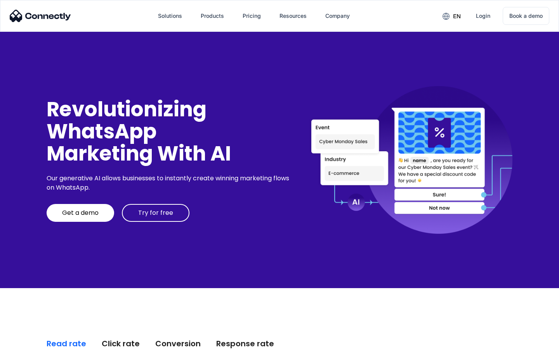 This screenshot has height=349, width=559. What do you see at coordinates (170, 16) in the screenshot?
I see `div: Solutions` at bounding box center [170, 16].